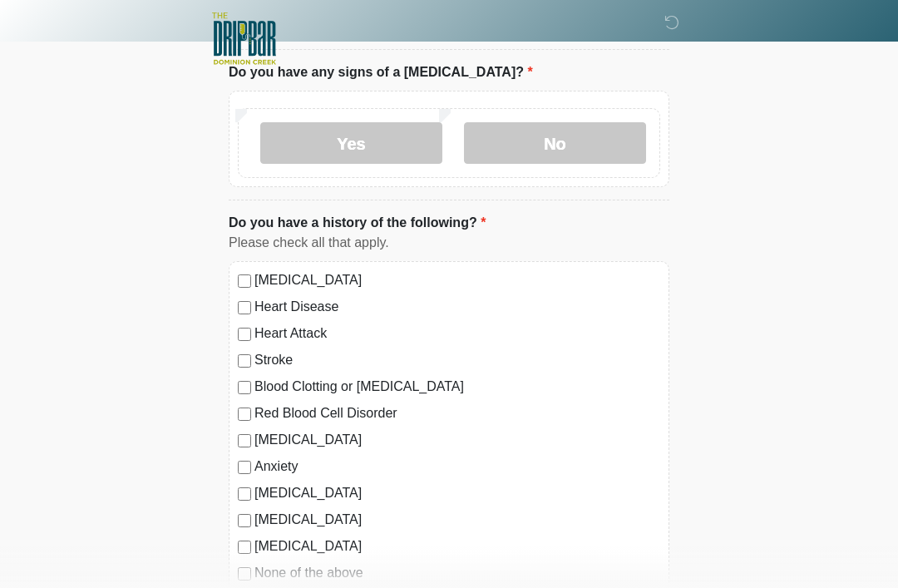  What do you see at coordinates (244, 574) in the screenshot?
I see `input: None of the above` at bounding box center [244, 574].